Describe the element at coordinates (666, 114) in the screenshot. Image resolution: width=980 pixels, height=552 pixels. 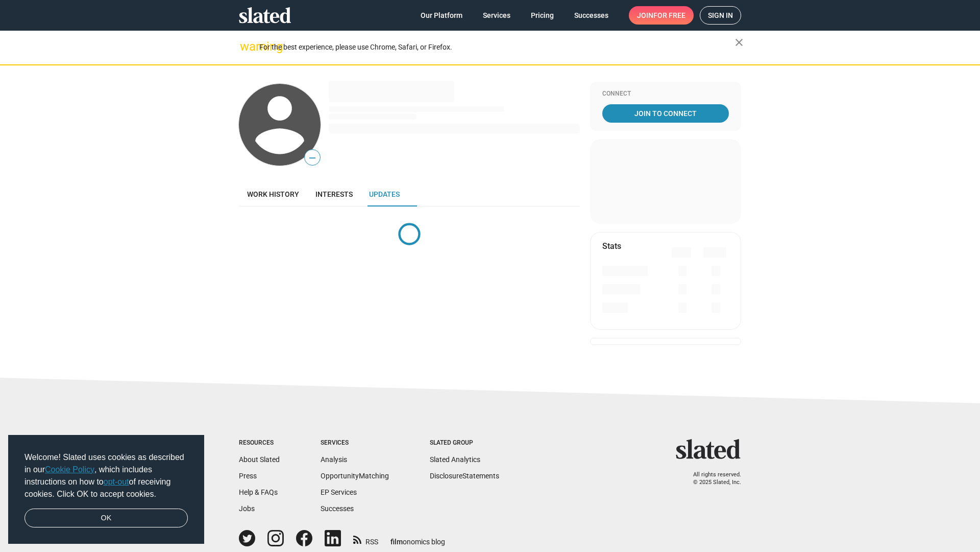
I see `a: Join To Connect` at that location.